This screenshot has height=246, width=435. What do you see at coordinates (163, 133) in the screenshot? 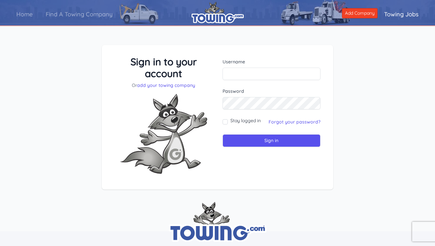
I see `img: Fox-Excited.png` at bounding box center [163, 133].